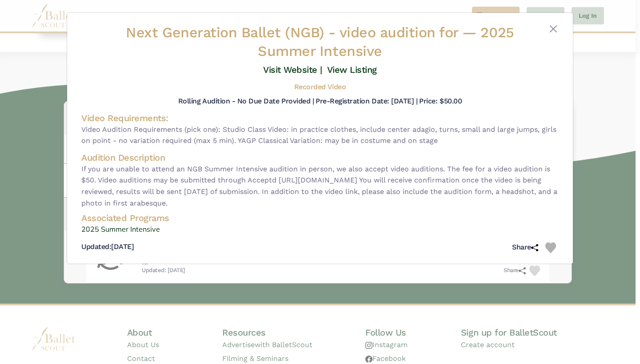 The height and width of the screenshot is (364, 640). What do you see at coordinates (320, 230) in the screenshot?
I see `a: 2025 Summer Intensive` at bounding box center [320, 230].